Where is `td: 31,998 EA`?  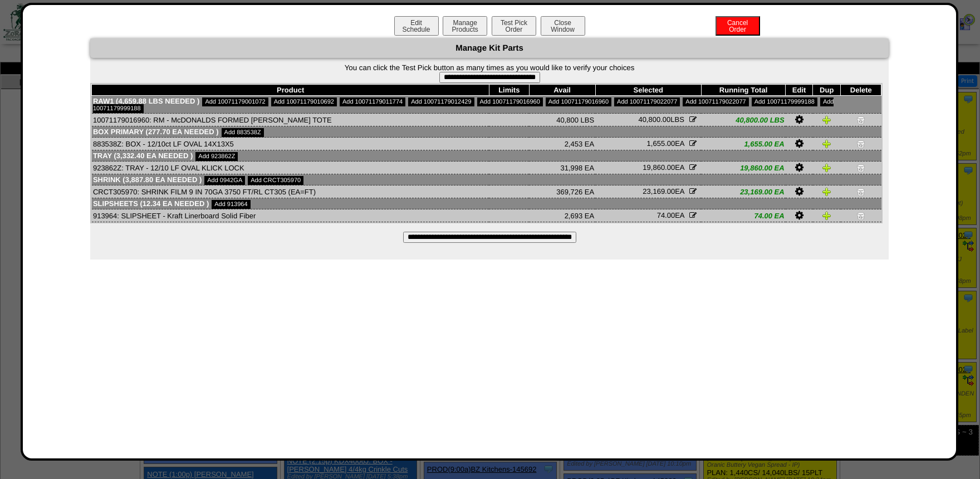 td: 31,998 EA is located at coordinates (561, 168).